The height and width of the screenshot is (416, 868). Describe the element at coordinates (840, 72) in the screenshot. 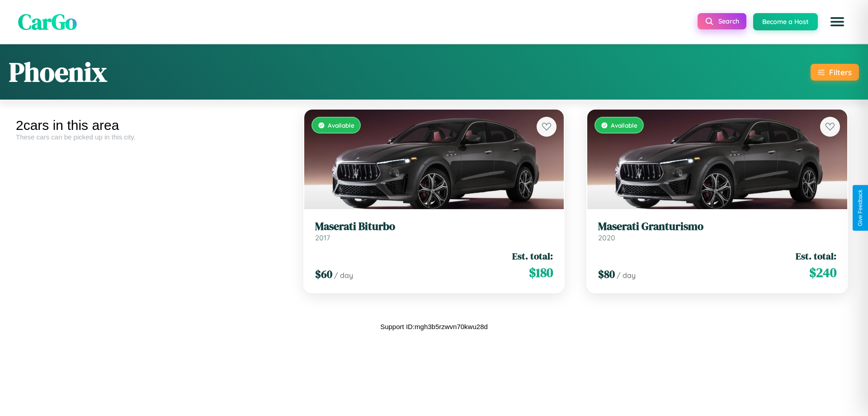

I see `div: Filters` at that location.